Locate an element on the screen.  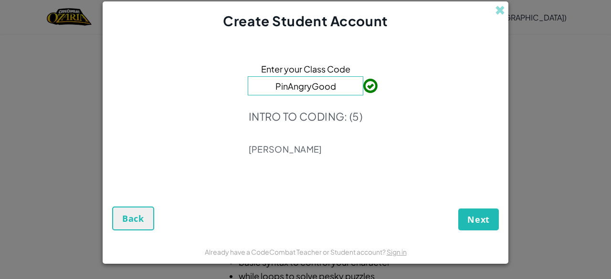
span: Next is located at coordinates (479, 220).